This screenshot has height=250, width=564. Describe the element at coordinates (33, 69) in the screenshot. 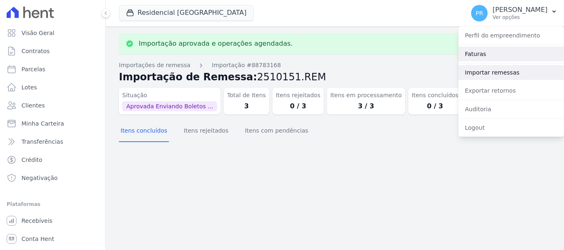

I see `span: Parcelas` at that location.